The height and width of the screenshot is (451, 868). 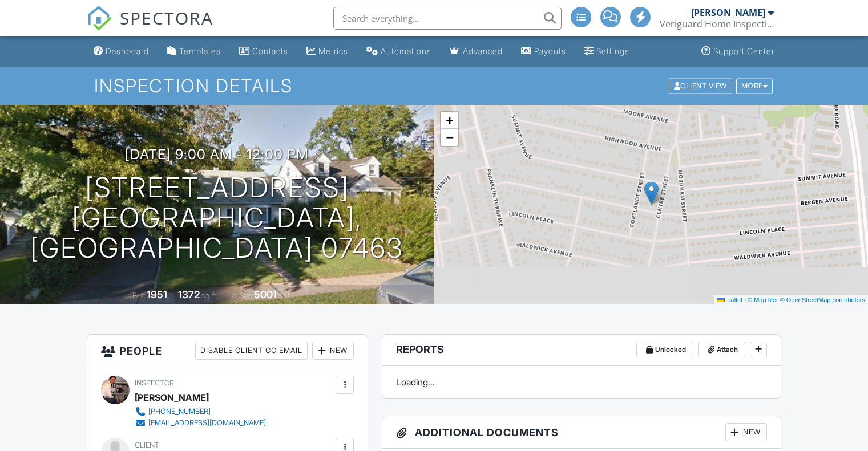 What do you see at coordinates (651, 193) in the screenshot?
I see `img: Marker` at bounding box center [651, 193].